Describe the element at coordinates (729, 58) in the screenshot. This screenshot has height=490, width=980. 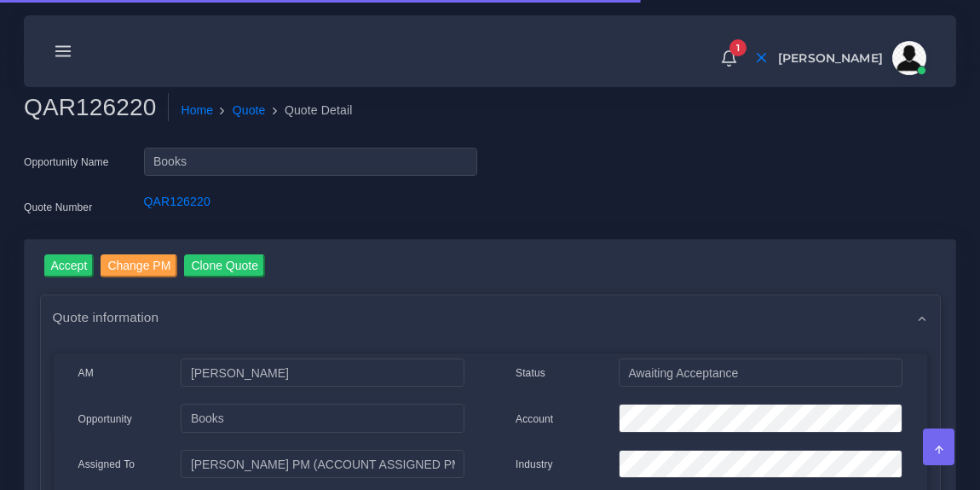
I see `a: 1` at that location.